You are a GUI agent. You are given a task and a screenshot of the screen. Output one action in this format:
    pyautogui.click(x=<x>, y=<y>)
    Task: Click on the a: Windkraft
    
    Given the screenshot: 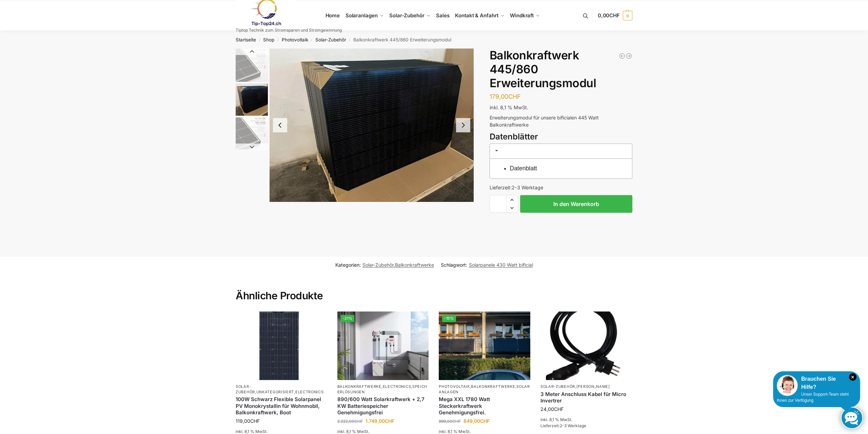 What is the action you would take?
    pyautogui.click(x=525, y=16)
    